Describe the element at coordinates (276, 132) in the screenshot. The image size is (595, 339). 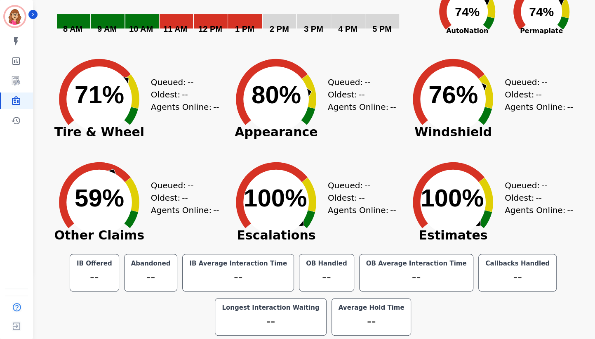
I see `span: Appearance` at that location.